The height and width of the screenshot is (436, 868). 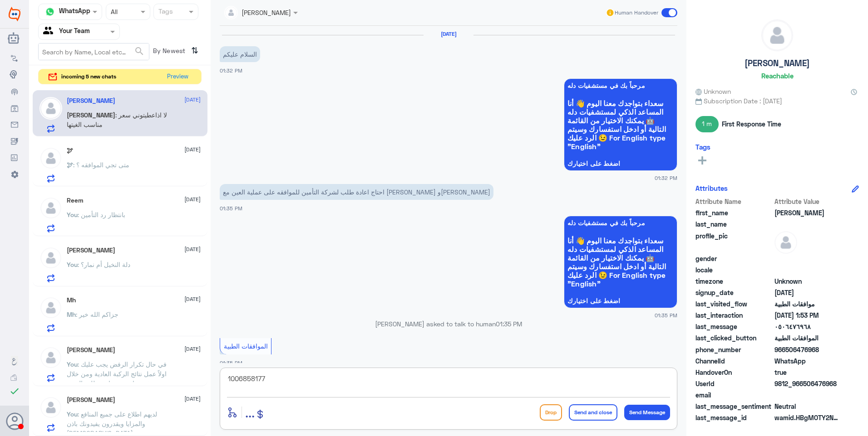 What do you see at coordinates (707, 125) in the screenshot?
I see `span: 1 m` at bounding box center [707, 125].